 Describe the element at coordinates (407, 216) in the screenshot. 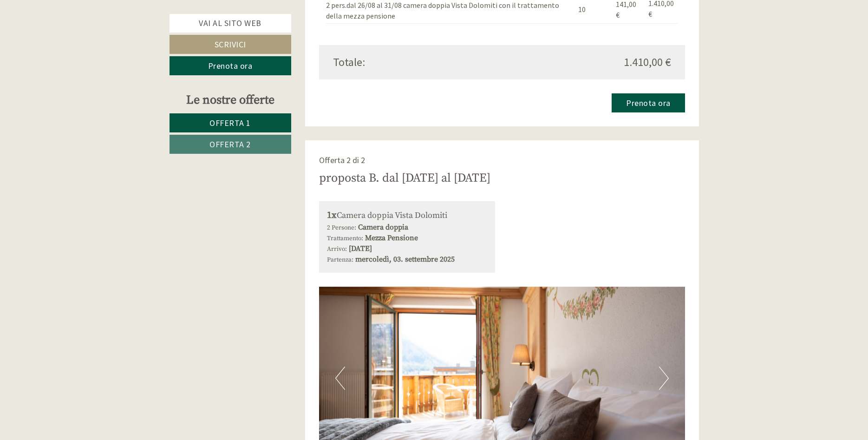

I see `div: Camera doppia Vista Dolomiti` at that location.